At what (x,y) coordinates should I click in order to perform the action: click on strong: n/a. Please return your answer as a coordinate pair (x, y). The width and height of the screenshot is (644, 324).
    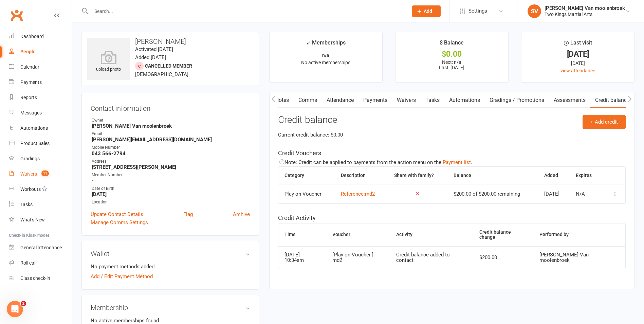
    Looking at the image, I should click on (325, 55).